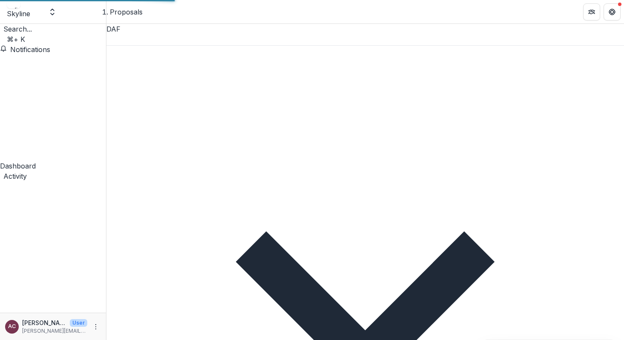  Describe the element at coordinates (30, 49) in the screenshot. I see `span: Notifications` at that location.